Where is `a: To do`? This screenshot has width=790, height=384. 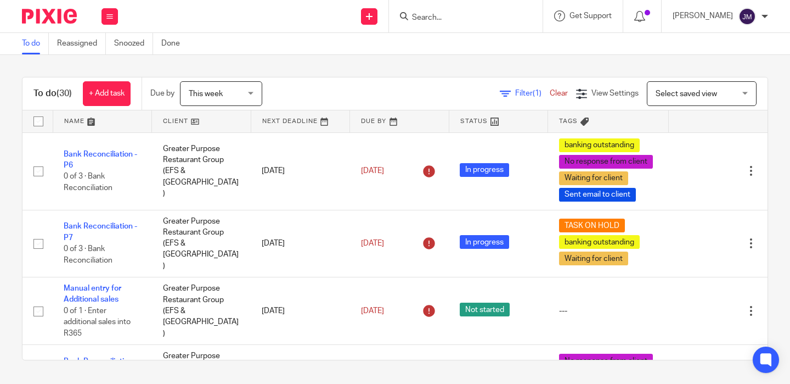 a: To do is located at coordinates (35, 43).